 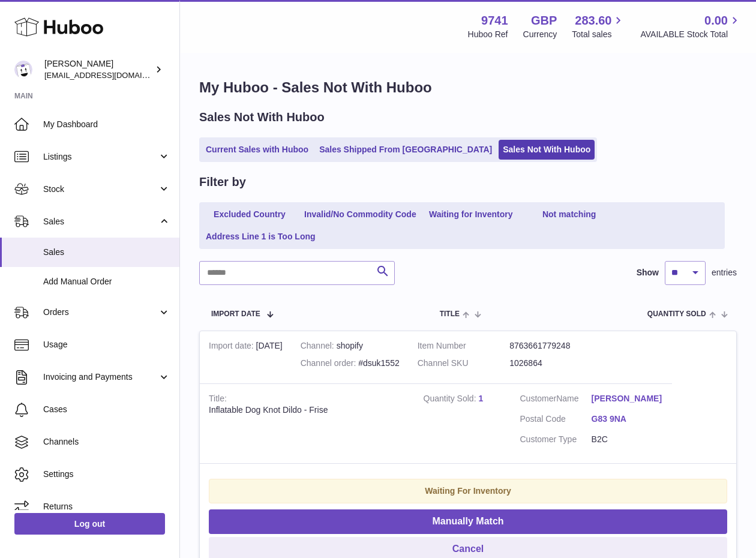 I want to click on strong: 9741, so click(x=494, y=20).